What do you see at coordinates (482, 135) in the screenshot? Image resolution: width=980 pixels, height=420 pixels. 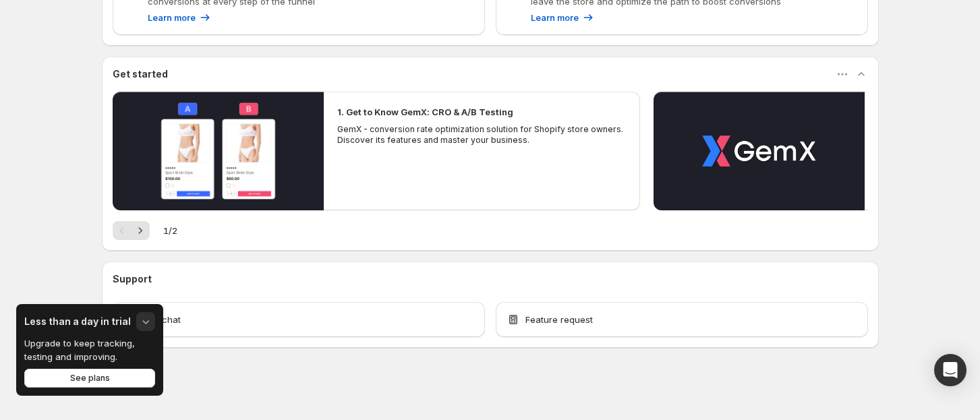 I see `p: GemX - conversion rate optimization solution for Shopify store owners. Discover its features and ...` at bounding box center [482, 135].